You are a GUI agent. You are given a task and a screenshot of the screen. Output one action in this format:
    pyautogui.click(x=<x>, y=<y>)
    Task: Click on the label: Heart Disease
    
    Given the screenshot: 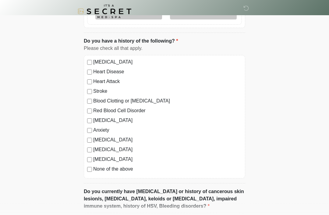 What is the action you would take?
    pyautogui.click(x=167, y=72)
    